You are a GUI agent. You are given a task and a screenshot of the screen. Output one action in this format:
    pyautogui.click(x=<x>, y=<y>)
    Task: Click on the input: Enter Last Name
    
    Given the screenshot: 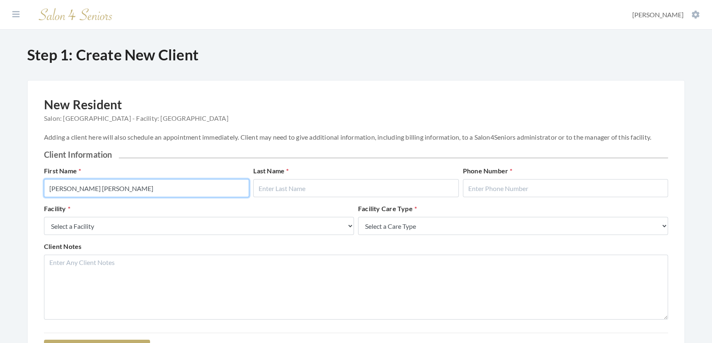 What is the action you would take?
    pyautogui.click(x=355, y=188)
    